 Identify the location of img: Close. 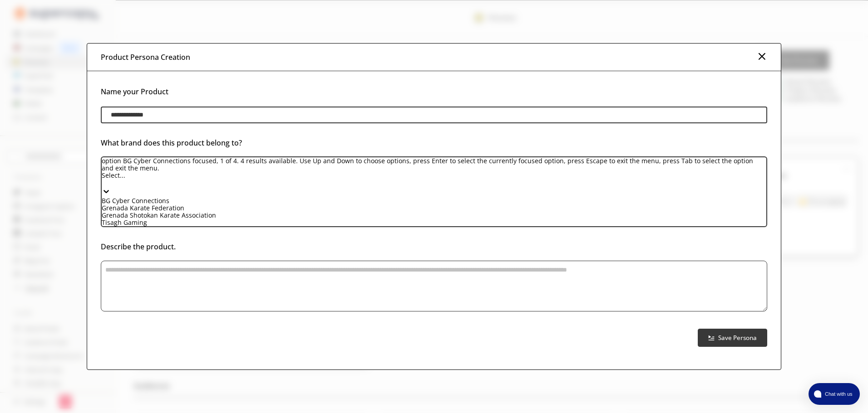
(762, 56).